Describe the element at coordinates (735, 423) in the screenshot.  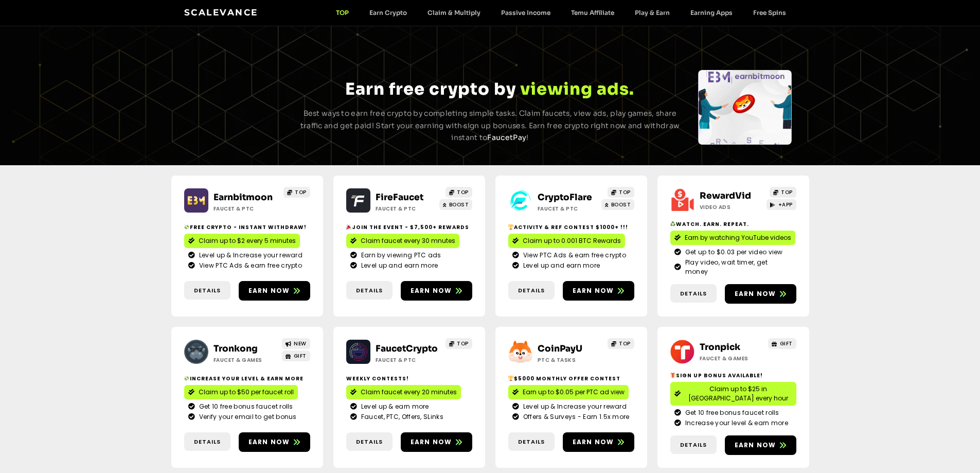
I see `span: Increase your level & earn more` at that location.